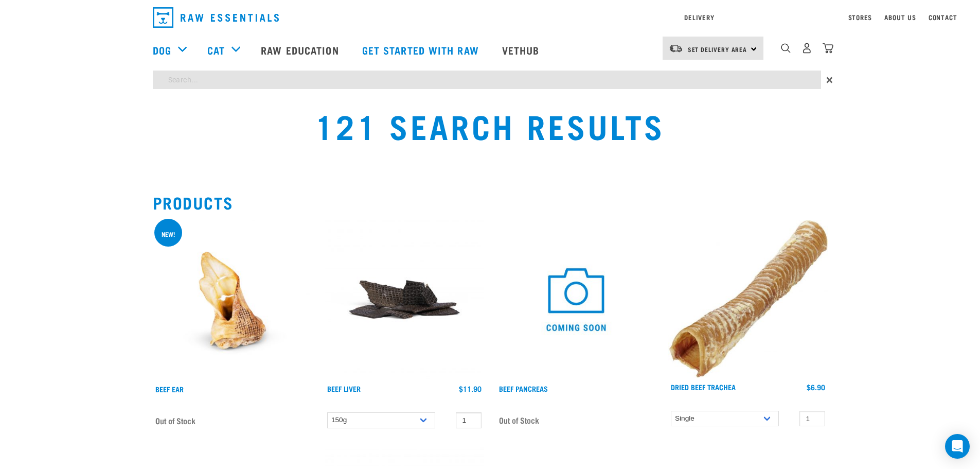  I want to click on a: Beef Ear, so click(169, 389).